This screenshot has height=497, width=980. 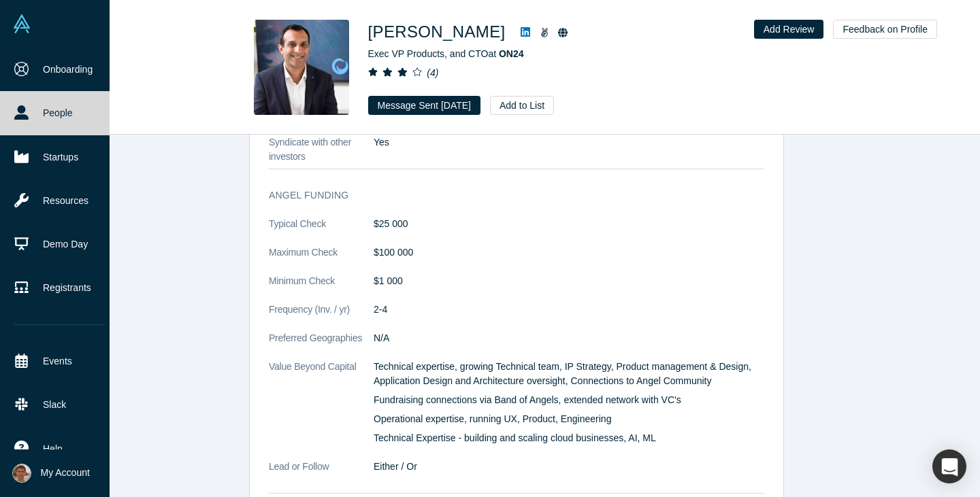 I want to click on dd: $25 000, so click(x=569, y=224).